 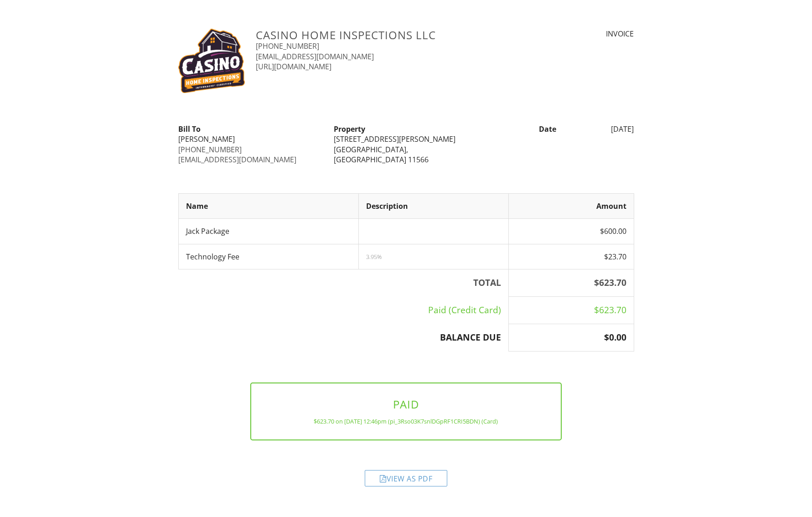 What do you see at coordinates (268, 231) in the screenshot?
I see `td: Jack Package` at bounding box center [268, 231].